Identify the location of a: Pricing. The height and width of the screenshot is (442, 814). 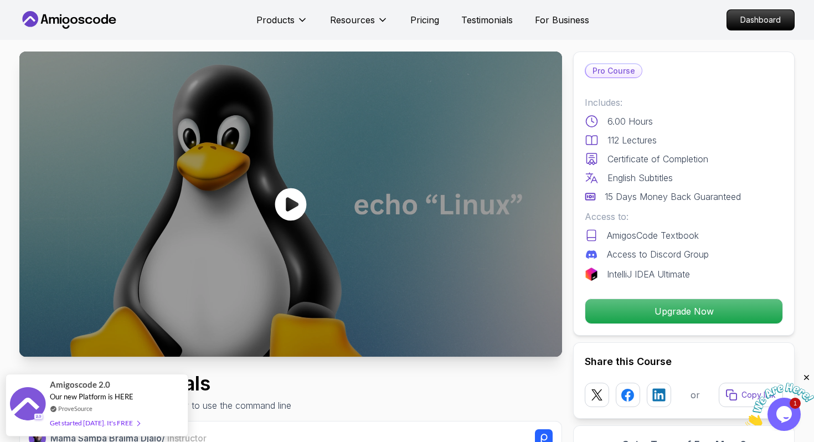
(425, 20).